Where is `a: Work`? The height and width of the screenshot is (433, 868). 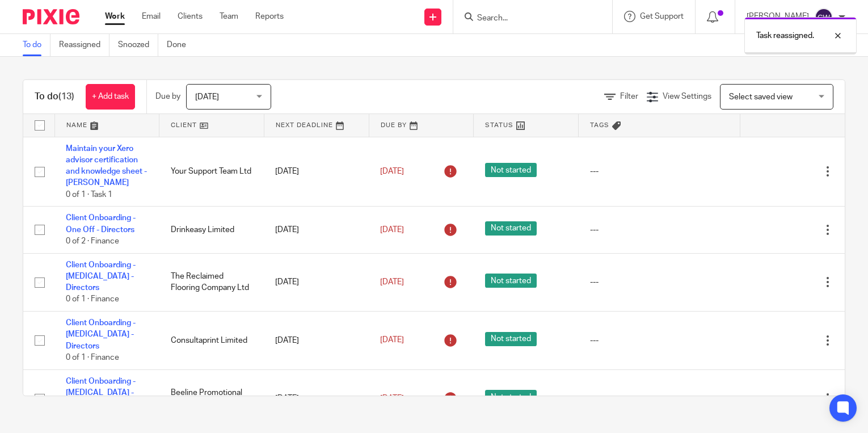
a: Work is located at coordinates (115, 17).